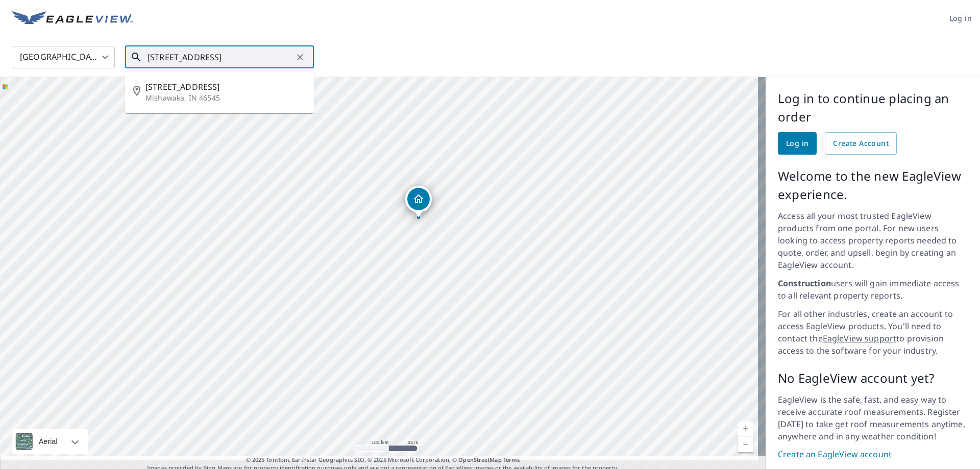  I want to click on a: EagleView support, so click(860, 338).